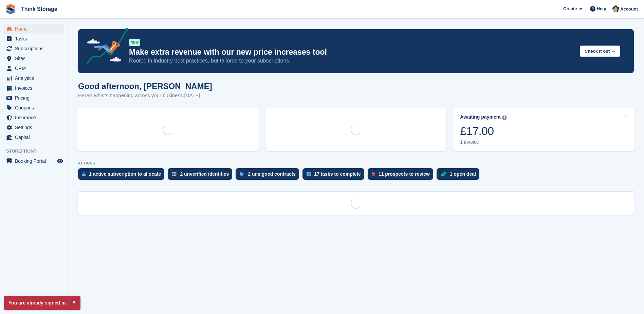 Image resolution: width=644 pixels, height=314 pixels. Describe the element at coordinates (480, 117) in the screenshot. I see `div: Awaiting payment` at that location.